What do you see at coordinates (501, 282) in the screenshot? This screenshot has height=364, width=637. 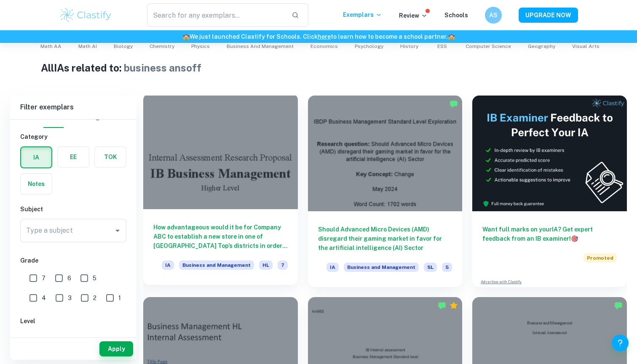 I see `a: Advertise with Clastify` at bounding box center [501, 282].